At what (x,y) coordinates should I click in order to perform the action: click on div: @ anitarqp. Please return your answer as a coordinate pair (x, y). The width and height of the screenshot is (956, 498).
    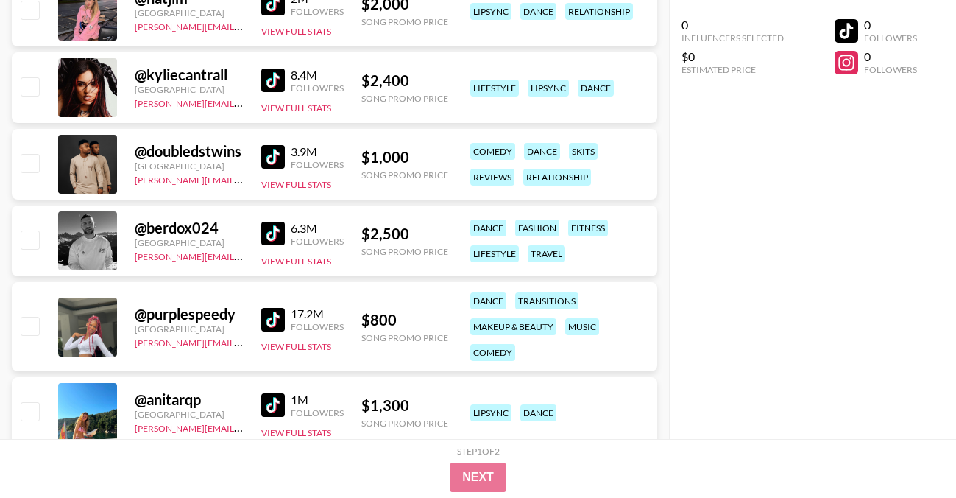
    Looking at the image, I should click on (189, 399).